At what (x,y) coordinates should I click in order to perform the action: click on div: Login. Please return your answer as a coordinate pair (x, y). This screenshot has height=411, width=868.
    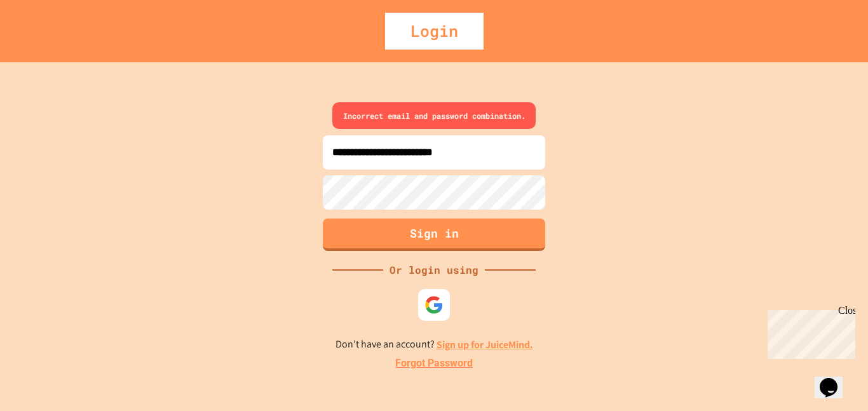
    Looking at the image, I should click on (434, 31).